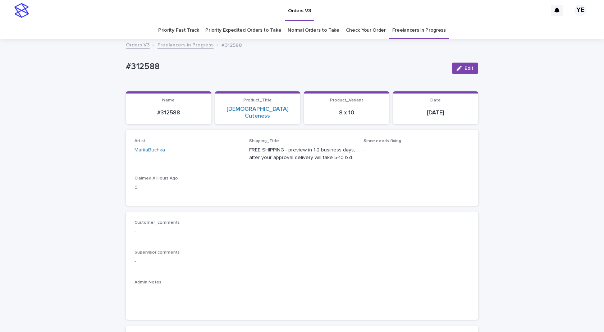 The width and height of the screenshot is (604, 332). Describe the element at coordinates (187, 187) in the screenshot. I see `p: 0` at that location.